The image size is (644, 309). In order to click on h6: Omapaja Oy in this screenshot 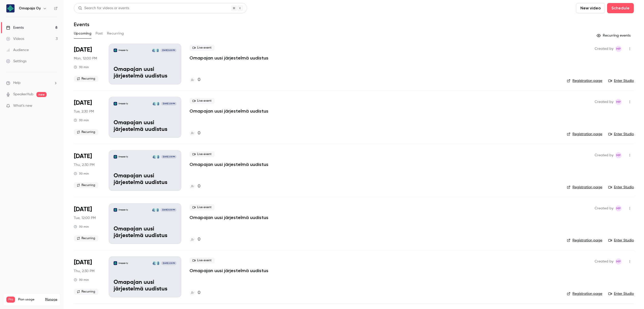, I will do `click(30, 8)`.